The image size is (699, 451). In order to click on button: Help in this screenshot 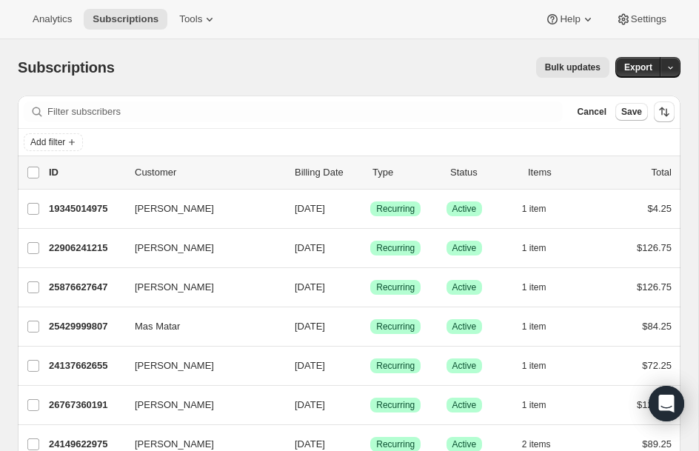, I will do `click(570, 19)`.